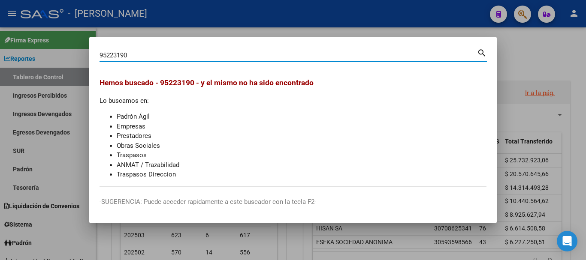 This screenshot has height=260, width=586. What do you see at coordinates (481, 52) in the screenshot?
I see `mat-icon: search` at bounding box center [481, 52].